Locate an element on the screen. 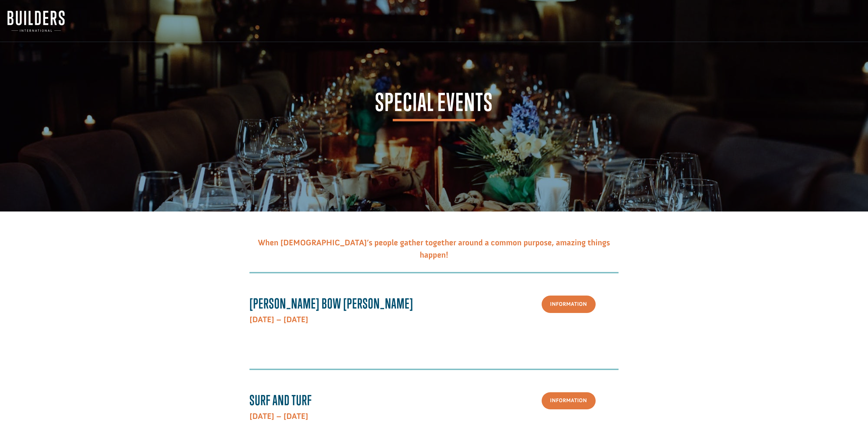 Image resolution: width=868 pixels, height=423 pixels. h3: Surf and Turf is located at coordinates (337, 402).